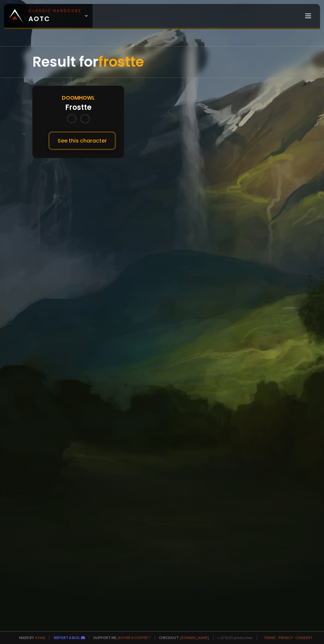  Describe the element at coordinates (55, 11) in the screenshot. I see `small: Classic Hardcore` at that location.